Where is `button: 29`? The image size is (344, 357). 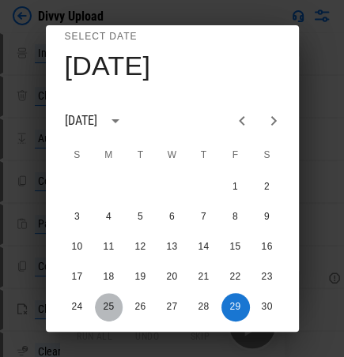 button: 29 is located at coordinates (236, 308).